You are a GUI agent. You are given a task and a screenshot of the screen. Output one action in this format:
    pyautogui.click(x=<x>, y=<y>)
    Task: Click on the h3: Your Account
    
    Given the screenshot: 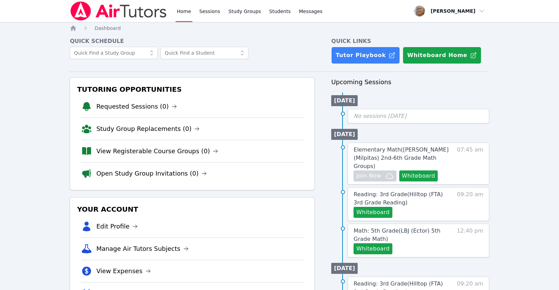 What is the action you would take?
    pyautogui.click(x=192, y=209)
    